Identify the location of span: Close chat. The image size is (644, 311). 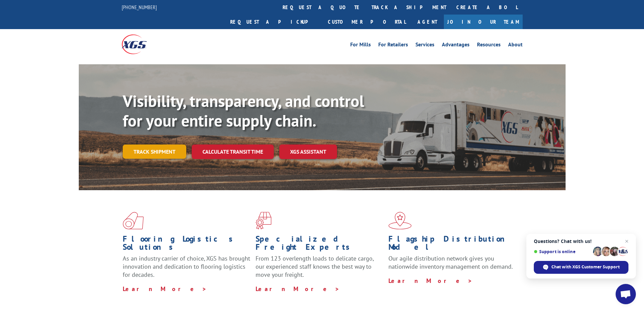
(627, 242).